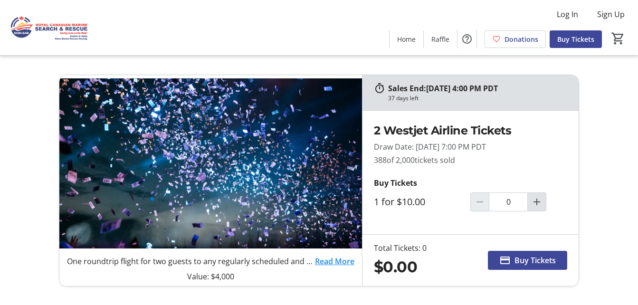  What do you see at coordinates (611, 14) in the screenshot?
I see `button: Sign Up` at bounding box center [611, 14].